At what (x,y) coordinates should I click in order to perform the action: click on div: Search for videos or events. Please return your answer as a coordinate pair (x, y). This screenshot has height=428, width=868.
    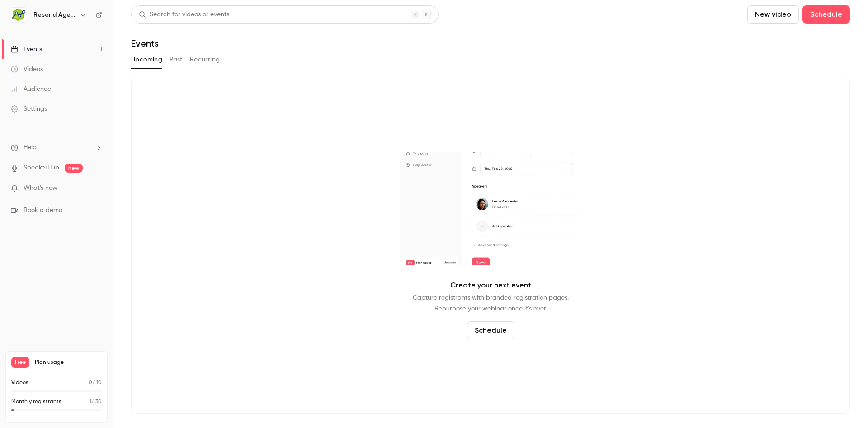
    Looking at the image, I should click on (184, 14).